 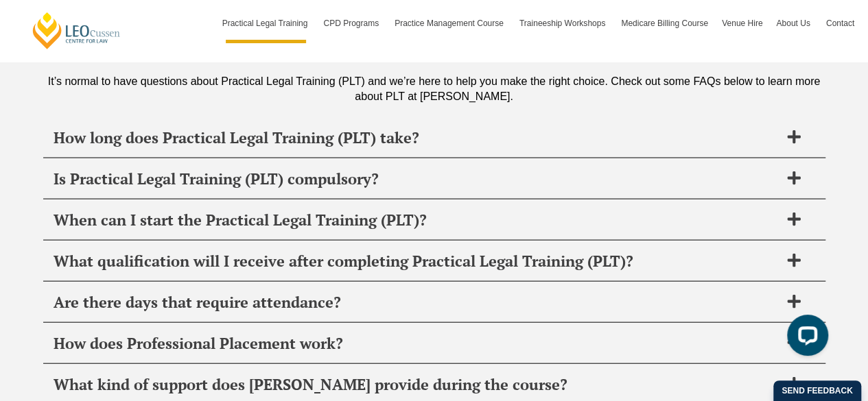 I want to click on a: About Us, so click(x=794, y=23).